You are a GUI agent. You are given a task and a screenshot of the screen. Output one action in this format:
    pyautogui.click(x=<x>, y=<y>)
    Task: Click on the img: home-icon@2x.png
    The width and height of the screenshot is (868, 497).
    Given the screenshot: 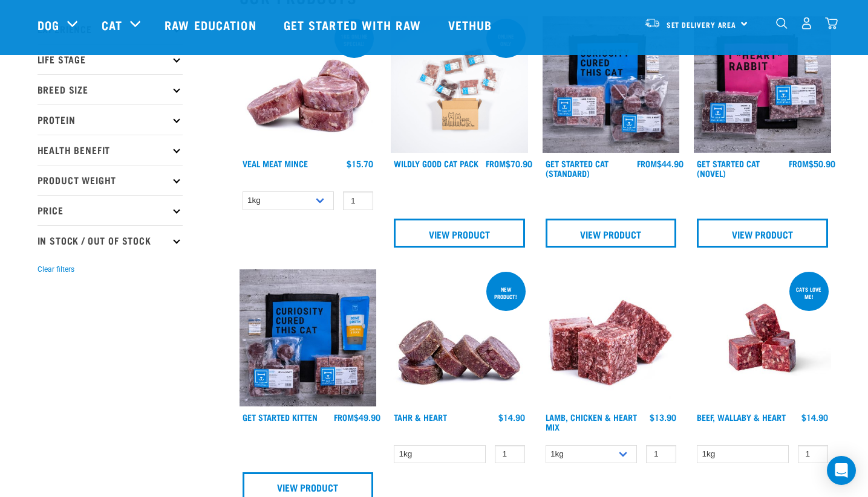 What is the action you would take?
    pyautogui.click(x=831, y=23)
    